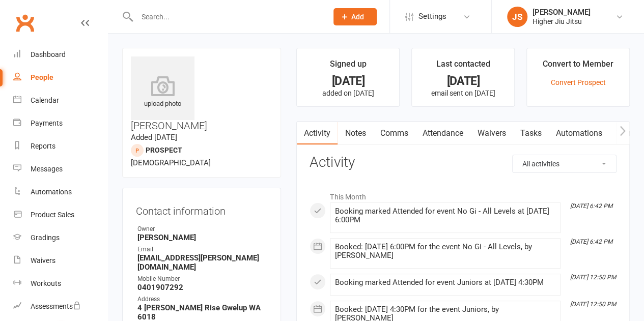 This screenshot has width=644, height=321. Describe the element at coordinates (42, 77) in the screenshot. I see `div: People` at that location.